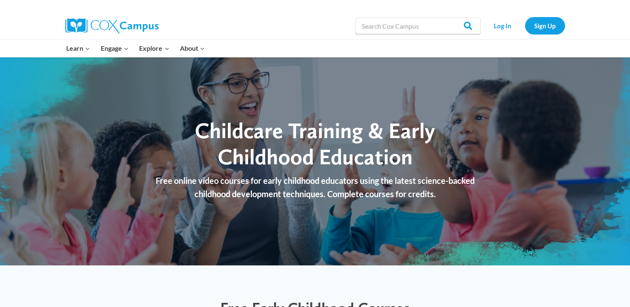 This screenshot has height=307, width=630. Describe the element at coordinates (315, 187) in the screenshot. I see `p: Free online video courses for early childhood educators using the latest science-backed childhood...` at that location.